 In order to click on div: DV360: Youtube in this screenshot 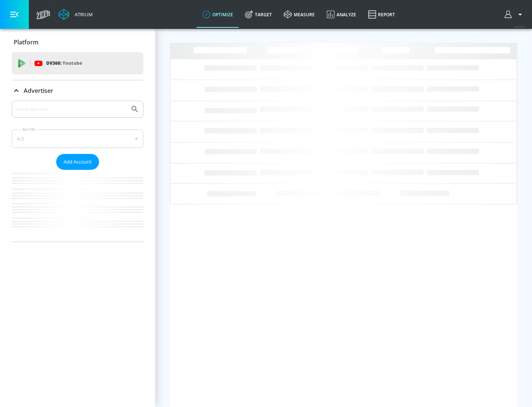, I will do `click(78, 63)`.